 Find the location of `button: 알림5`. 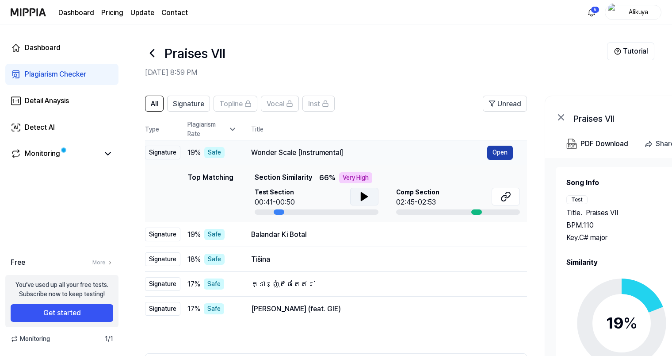

button: 알림5 is located at coordinates (592, 12).